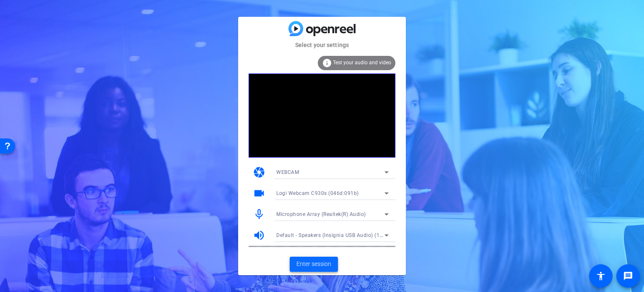 The height and width of the screenshot is (292, 644). I want to click on button: Enter session, so click(314, 264).